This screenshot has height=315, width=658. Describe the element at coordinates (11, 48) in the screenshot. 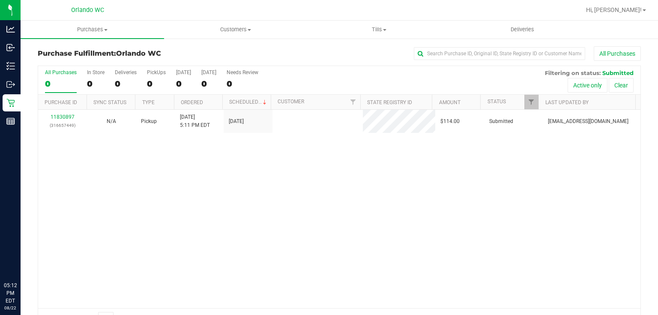

I see `inline-svg: Inbound` at that location.